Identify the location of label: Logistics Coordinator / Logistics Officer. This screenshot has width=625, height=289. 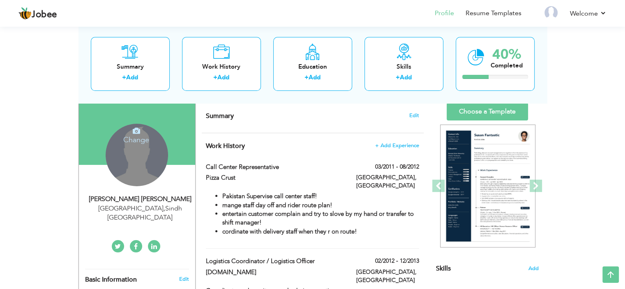
(275, 261).